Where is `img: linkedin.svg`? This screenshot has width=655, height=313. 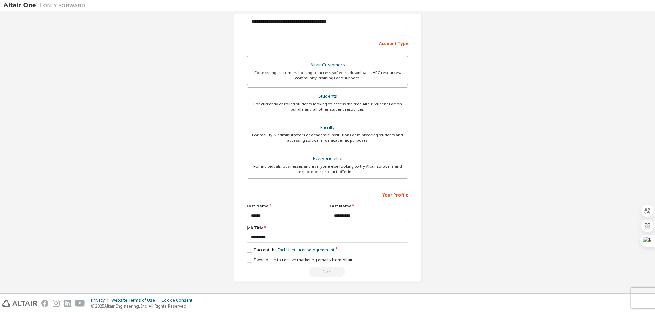 img: linkedin.svg is located at coordinates (67, 303).